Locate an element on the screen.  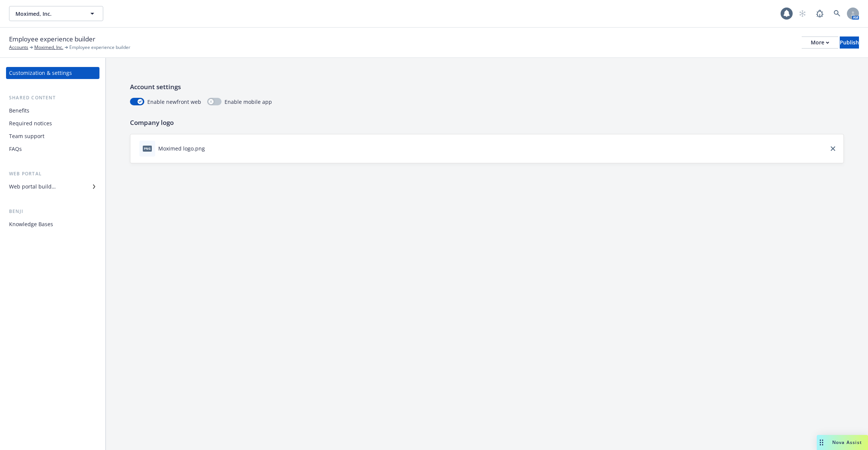
div: Shared content is located at coordinates (52, 98).